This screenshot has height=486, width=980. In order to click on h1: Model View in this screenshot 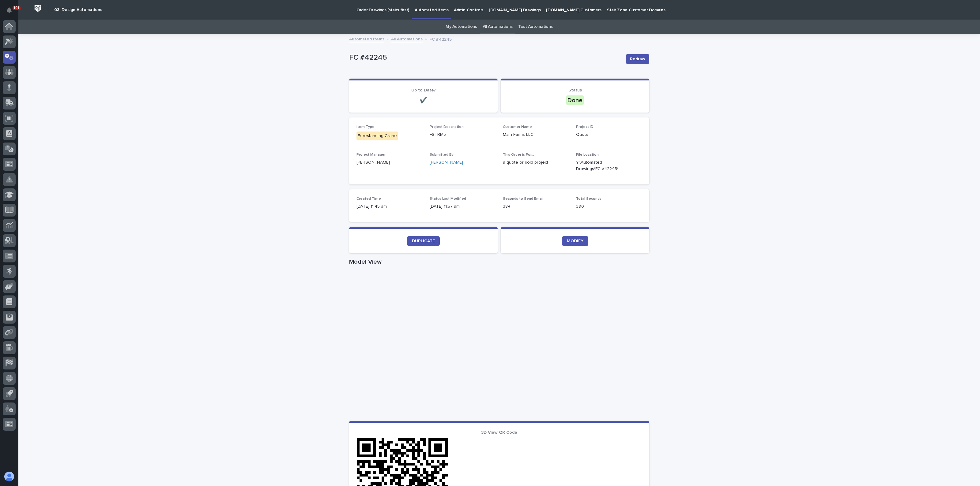, I will do `click(499, 262)`.